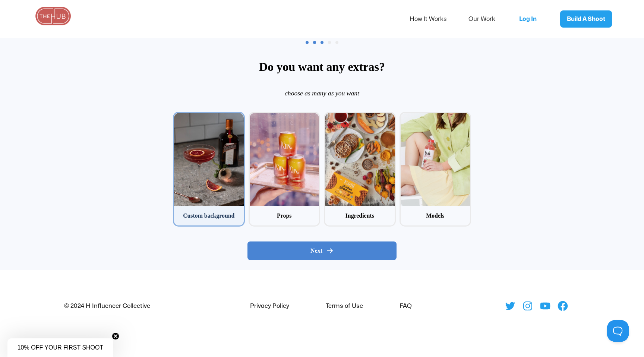 The height and width of the screenshot is (357, 644). Describe the element at coordinates (268, 306) in the screenshot. I see `li: Privacy Policy` at that location.